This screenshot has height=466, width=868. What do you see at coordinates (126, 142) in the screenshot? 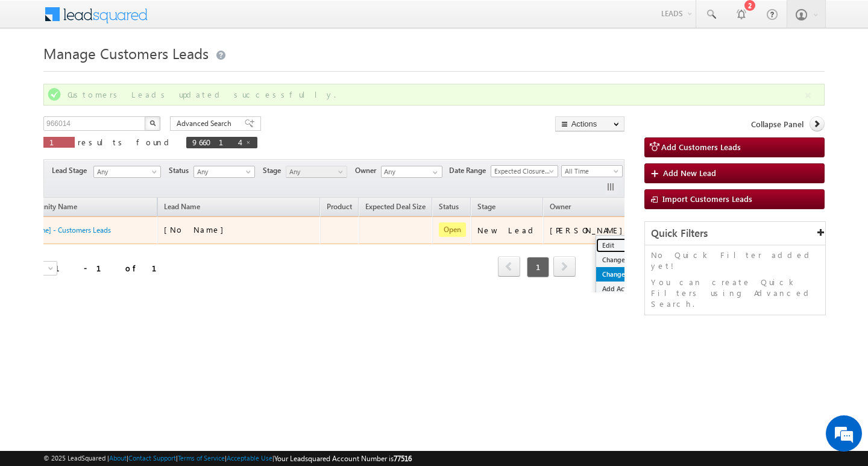
I see `span: results found` at bounding box center [126, 142].